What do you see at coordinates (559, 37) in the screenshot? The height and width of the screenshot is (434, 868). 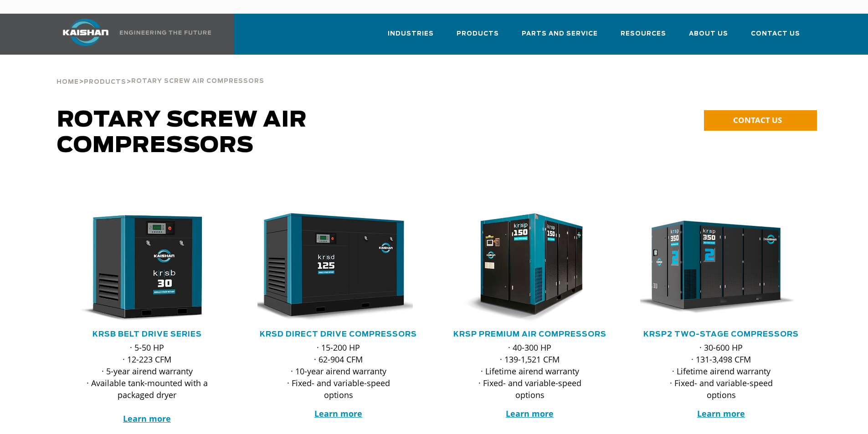 I see `a: Parts and Service` at bounding box center [559, 37].